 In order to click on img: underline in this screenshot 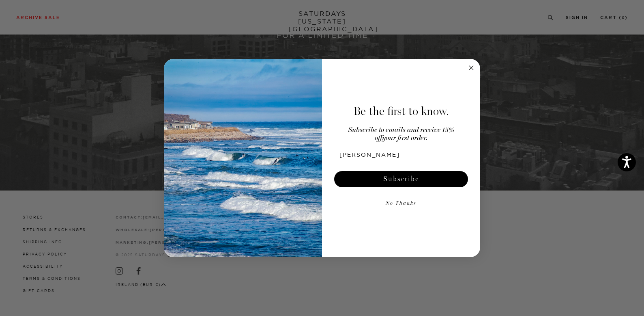, I will do `click(401, 162)`.